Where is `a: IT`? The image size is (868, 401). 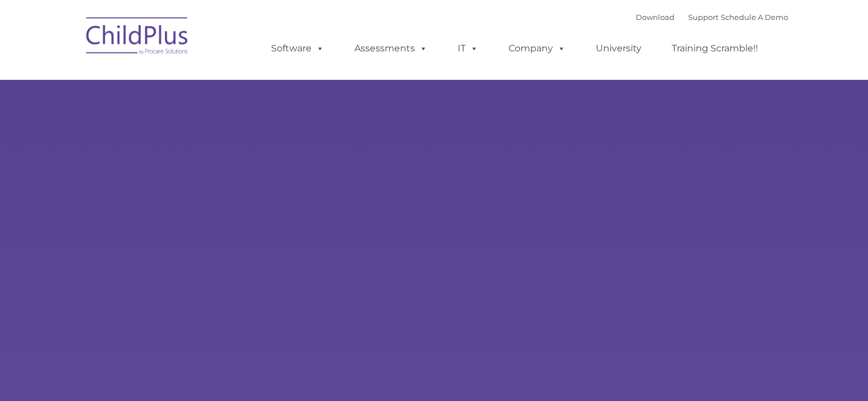 a: IT is located at coordinates (468, 49).